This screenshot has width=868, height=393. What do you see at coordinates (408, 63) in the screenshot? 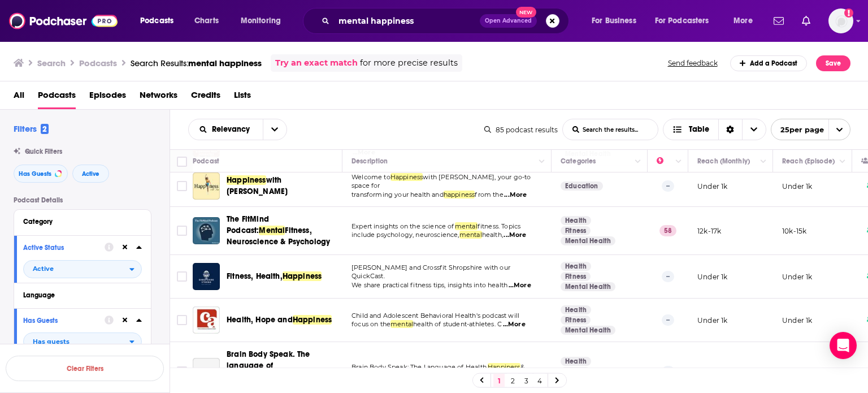
I see `span: for more precise results` at bounding box center [408, 63].